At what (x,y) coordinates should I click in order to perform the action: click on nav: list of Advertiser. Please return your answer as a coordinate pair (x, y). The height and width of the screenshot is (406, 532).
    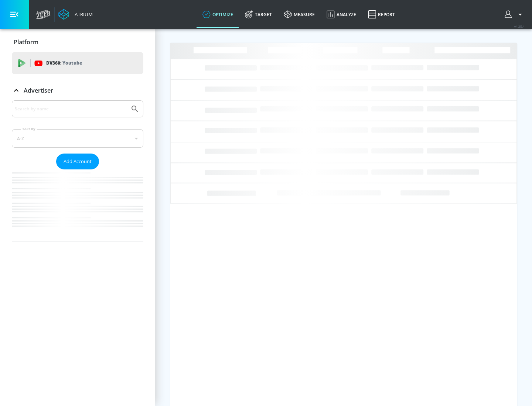
    Looking at the image, I should click on (78, 205).